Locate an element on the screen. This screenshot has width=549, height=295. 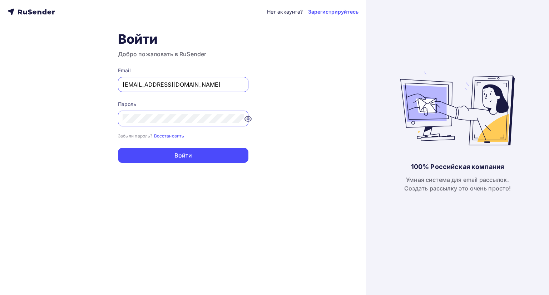
div: Нет аккаунта? is located at coordinates (285, 12).